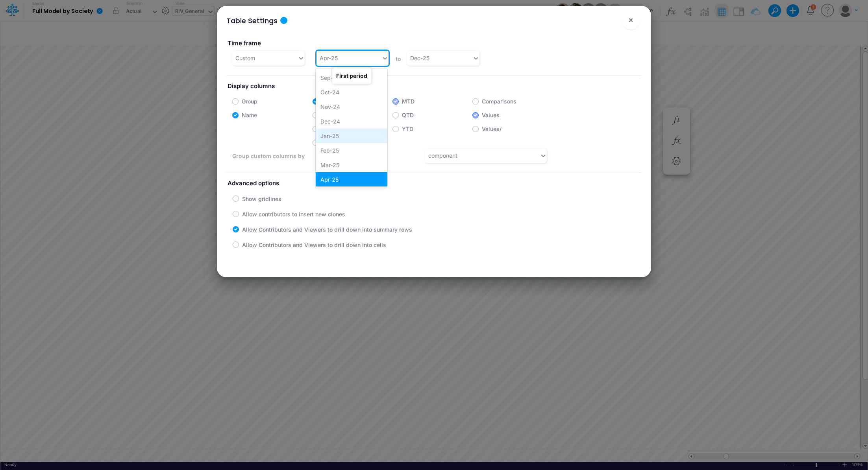  What do you see at coordinates (327, 43) in the screenshot?
I see `label: Time frame` at bounding box center [327, 43].